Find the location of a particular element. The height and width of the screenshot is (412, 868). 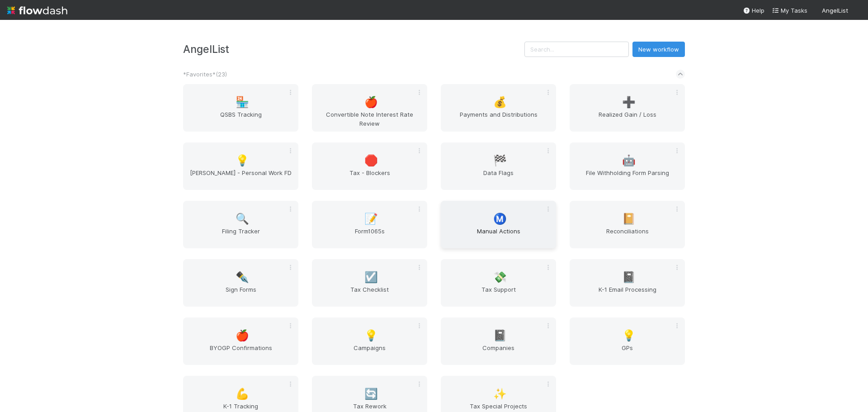

a: My Tasks is located at coordinates (789, 11).